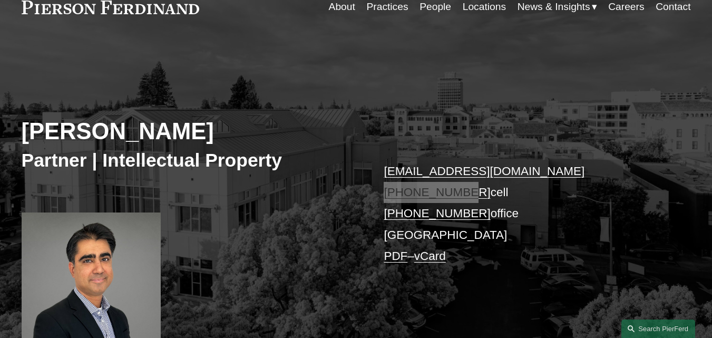  I want to click on h3: Partner | Intellectual Property, so click(189, 161).